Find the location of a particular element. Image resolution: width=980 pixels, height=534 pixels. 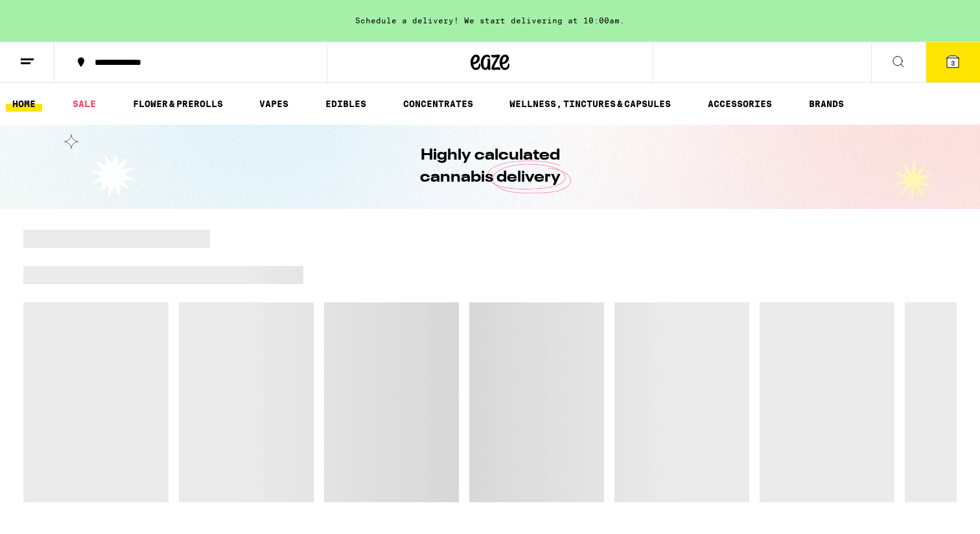

span: 3 is located at coordinates (952, 63).